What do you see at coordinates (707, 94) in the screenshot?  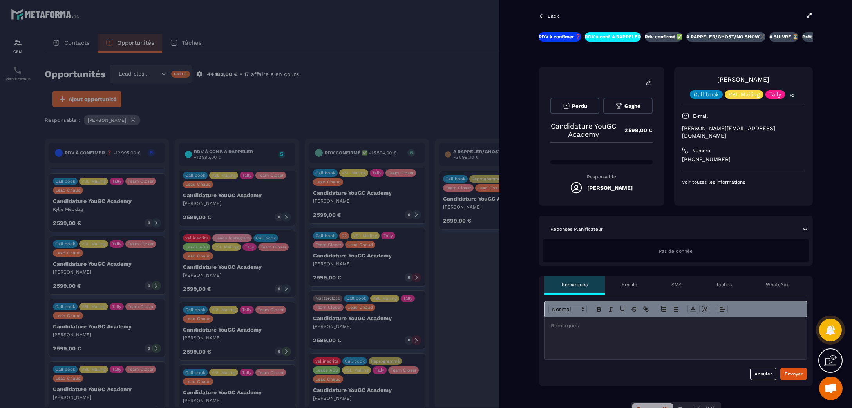 I see `p: Call book` at bounding box center [707, 94].